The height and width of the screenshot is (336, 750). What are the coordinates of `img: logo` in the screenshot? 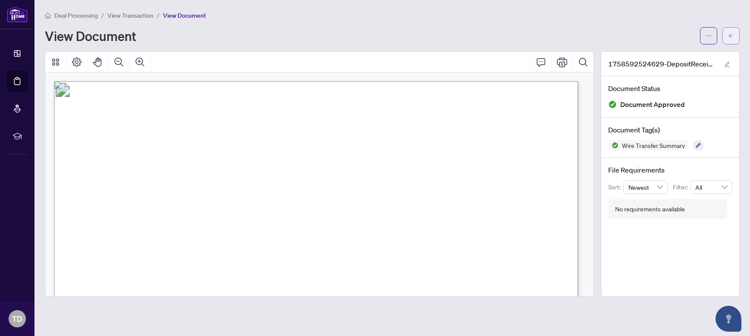 It's located at (17, 14).